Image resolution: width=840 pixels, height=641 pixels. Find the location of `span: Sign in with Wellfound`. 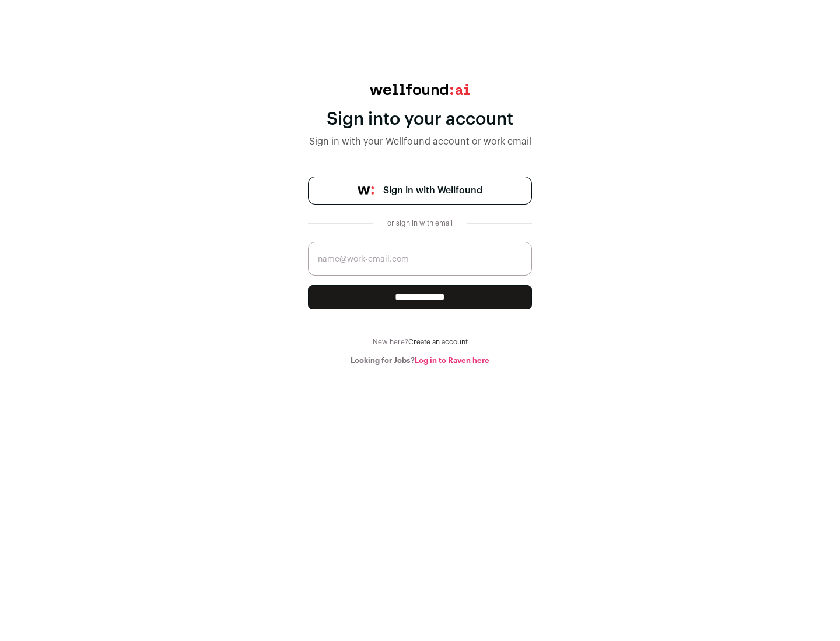

span: Sign in with Wellfound is located at coordinates (433, 191).